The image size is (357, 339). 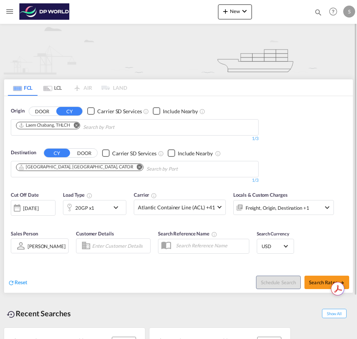 I want to click on span: Load Type, so click(x=78, y=195).